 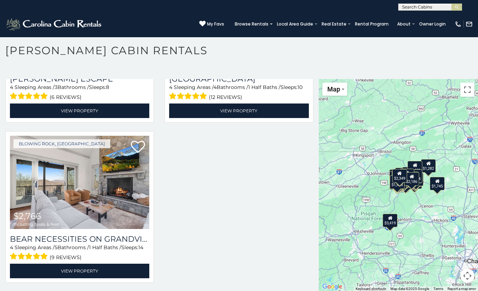 I want to click on span: (6 reviews), so click(x=66, y=97).